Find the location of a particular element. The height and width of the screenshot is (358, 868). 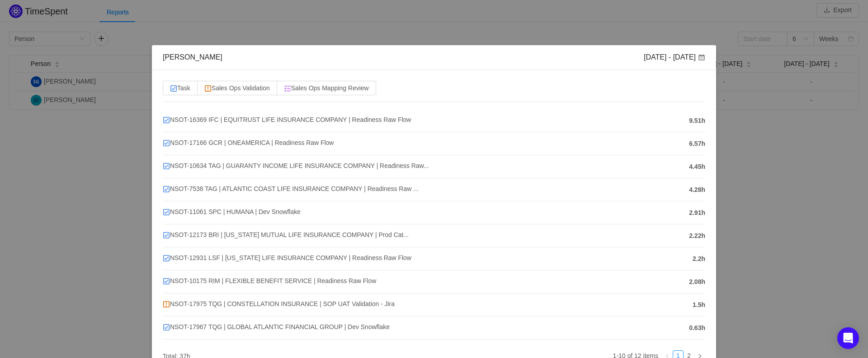

span: 0.63h is located at coordinates (697, 328).